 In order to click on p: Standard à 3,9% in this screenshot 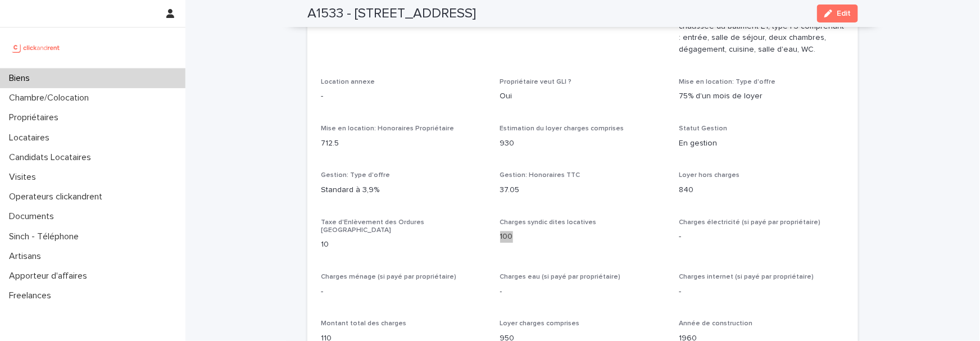, I will do `click(403, 190)`.